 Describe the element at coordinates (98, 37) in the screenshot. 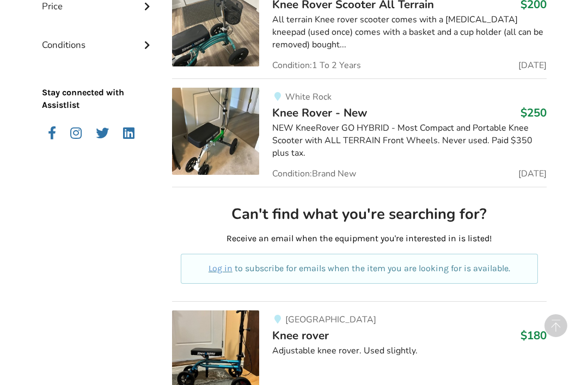

I see `div: Conditions` at that location.